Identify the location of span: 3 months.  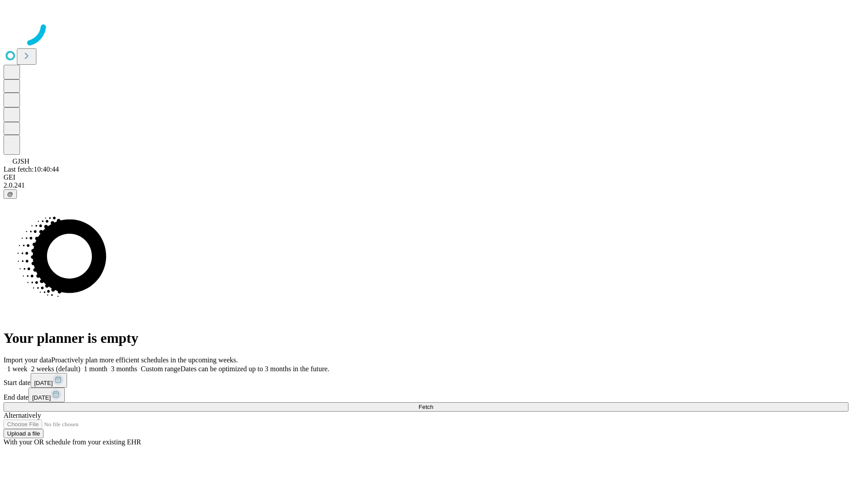
(124, 369).